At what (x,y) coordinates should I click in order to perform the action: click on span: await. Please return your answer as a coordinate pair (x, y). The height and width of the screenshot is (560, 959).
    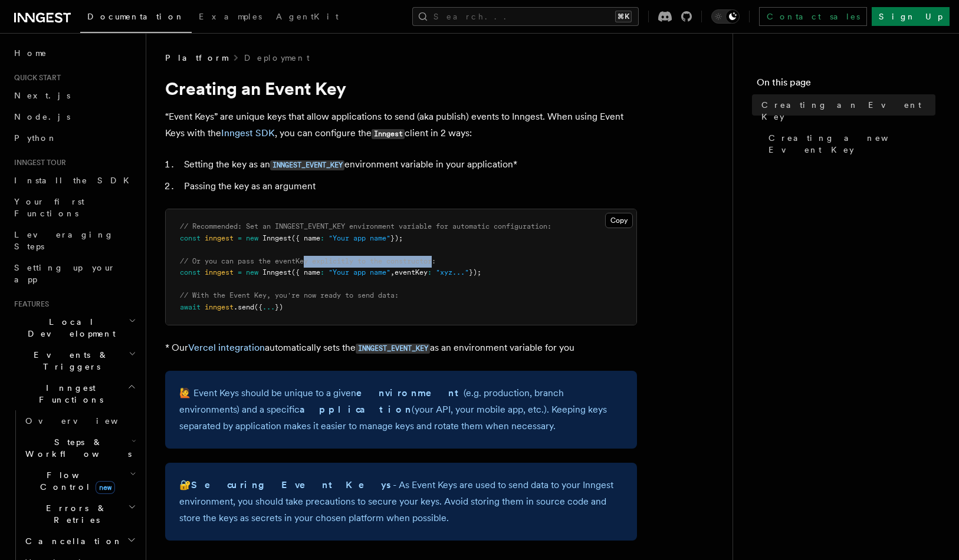
    Looking at the image, I should click on (190, 307).